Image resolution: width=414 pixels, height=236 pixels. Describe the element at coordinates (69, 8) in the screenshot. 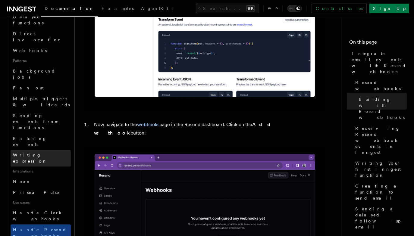

I see `span: Documentation` at that location.